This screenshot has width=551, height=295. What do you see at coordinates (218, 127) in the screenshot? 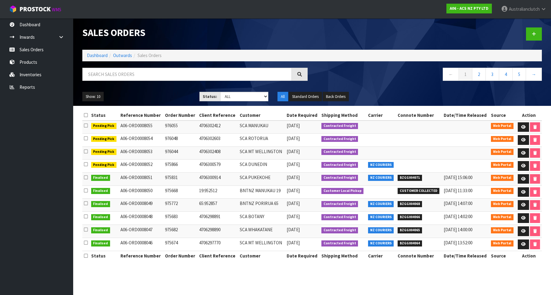
I see `td: 4706302412` at bounding box center [218, 127].